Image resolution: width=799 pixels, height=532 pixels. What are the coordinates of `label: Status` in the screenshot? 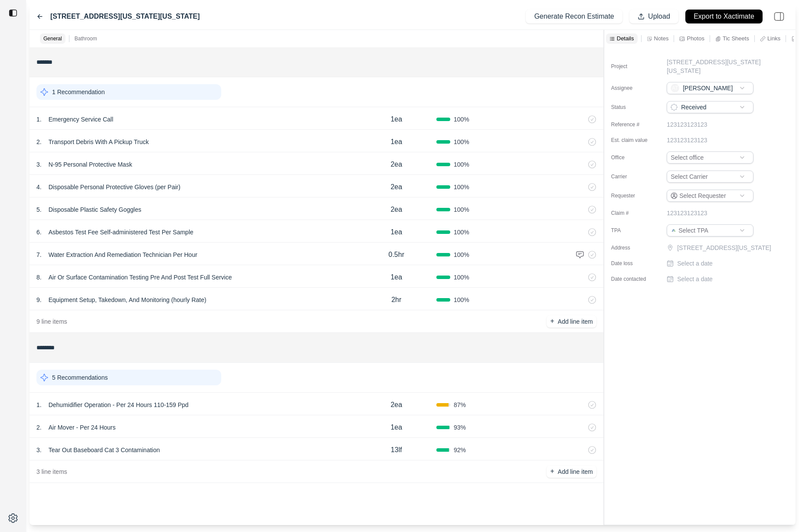 It's located at (633, 107).